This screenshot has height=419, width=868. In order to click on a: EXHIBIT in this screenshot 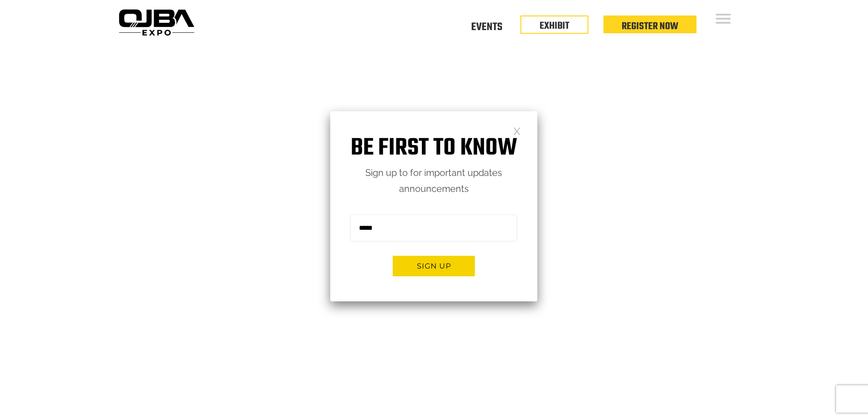, I will do `click(554, 26)`.